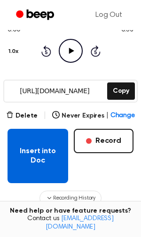  What do you see at coordinates (38, 156) in the screenshot?
I see `button: Insert into Doc` at bounding box center [38, 156].